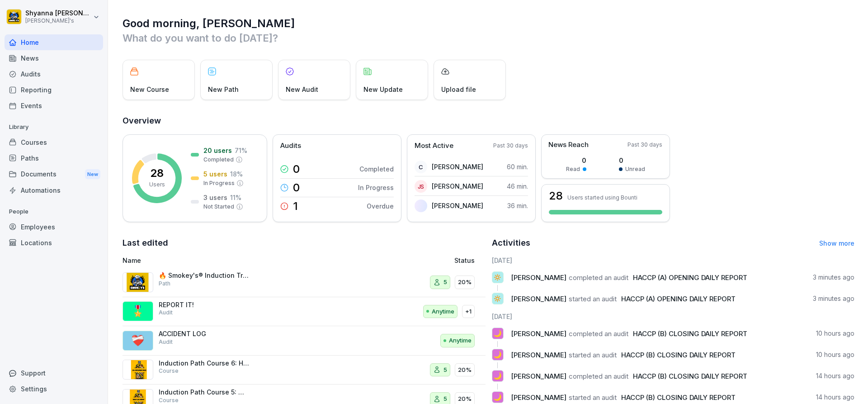 The image size is (868, 404). I want to click on div: Home, so click(54, 42).